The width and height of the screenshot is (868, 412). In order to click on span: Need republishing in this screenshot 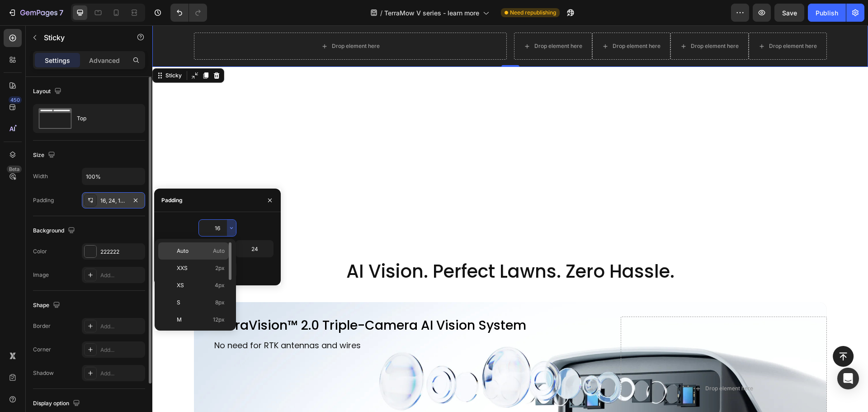, I will do `click(533, 13)`.